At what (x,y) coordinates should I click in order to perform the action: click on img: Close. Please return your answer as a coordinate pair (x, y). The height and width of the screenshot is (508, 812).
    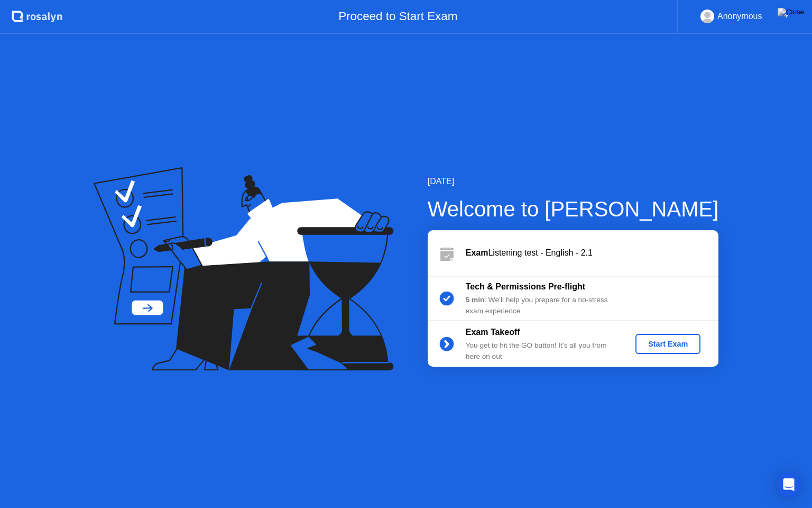
    Looking at the image, I should click on (791, 12).